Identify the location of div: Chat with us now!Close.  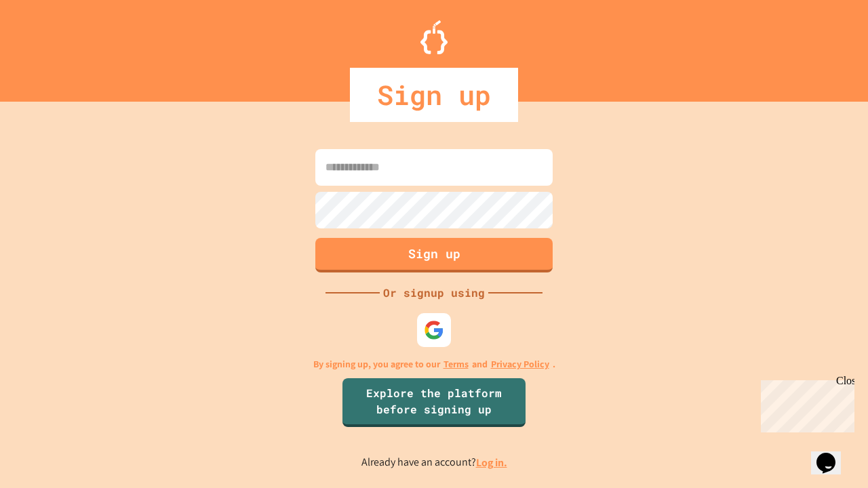
(50, 45).